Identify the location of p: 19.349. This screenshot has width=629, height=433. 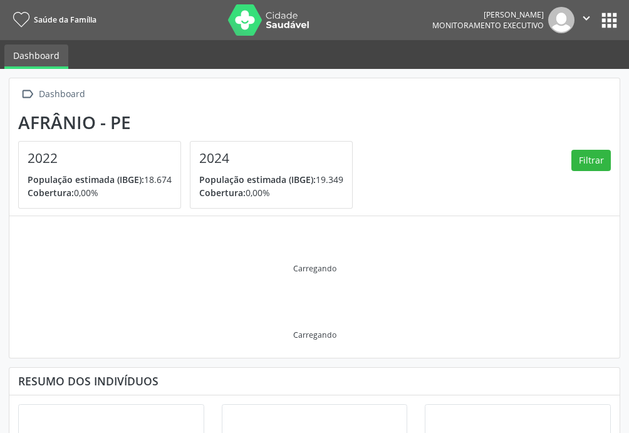
(271, 179).